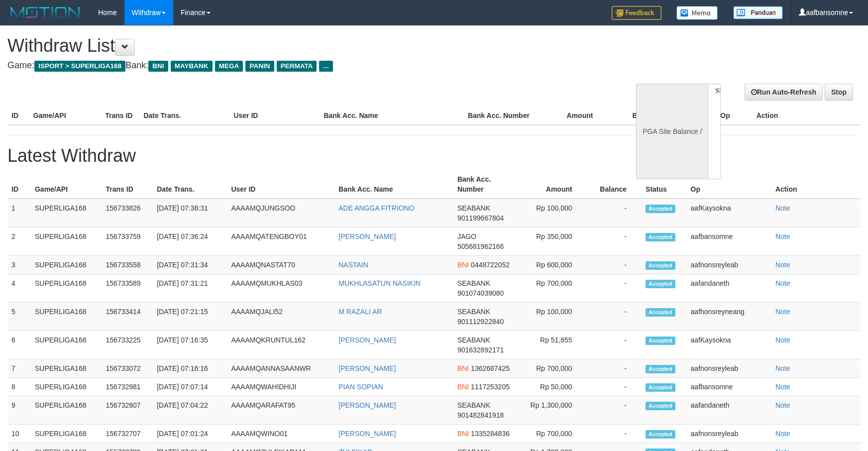 This screenshot has height=451, width=868. What do you see at coordinates (259, 66) in the screenshot?
I see `span: PANIN` at bounding box center [259, 66].